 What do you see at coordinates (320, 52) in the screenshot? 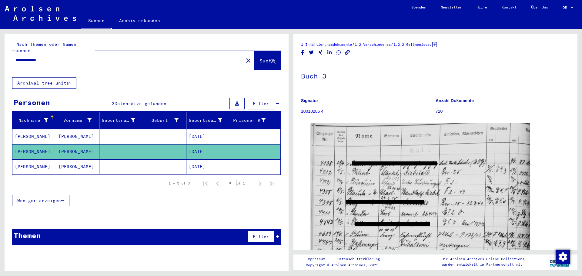
I see `button: Share on Xing` at bounding box center [320, 52].